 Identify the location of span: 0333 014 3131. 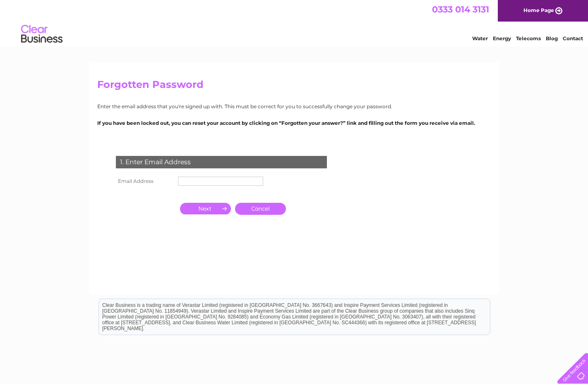
(460, 9).